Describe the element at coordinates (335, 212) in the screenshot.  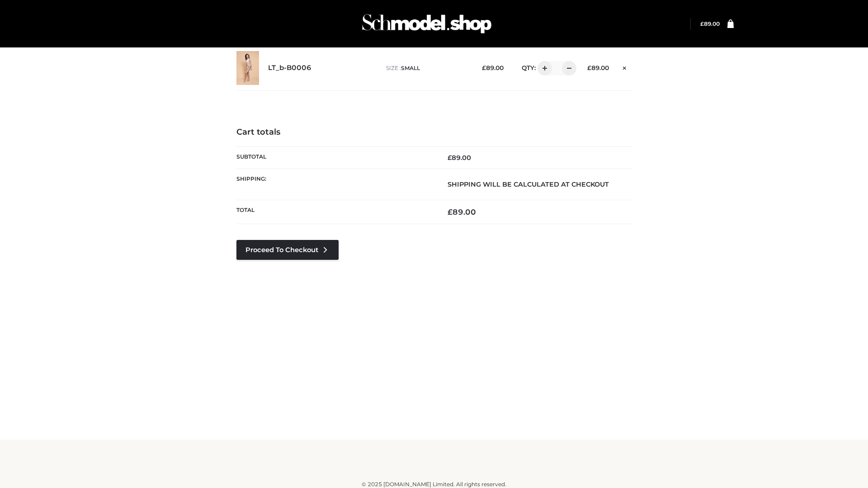
I see `th: Total` at that location.